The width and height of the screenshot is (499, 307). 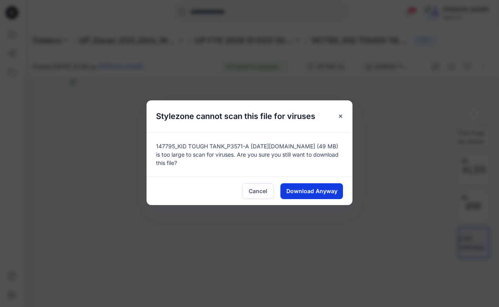 What do you see at coordinates (258, 191) in the screenshot?
I see `span: Cancel` at bounding box center [258, 191].